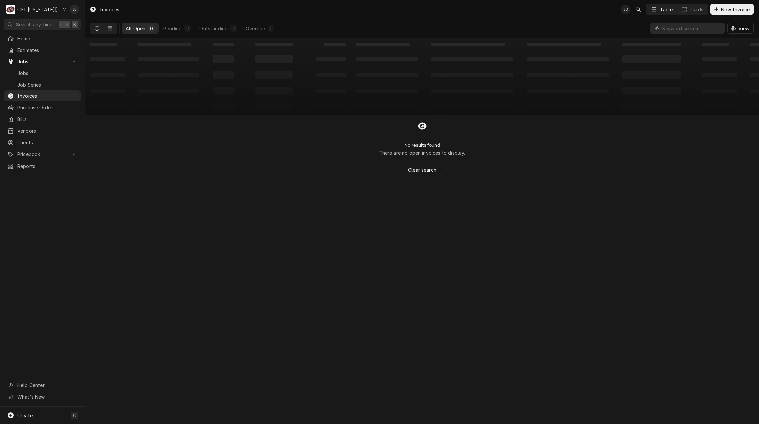 The width and height of the screenshot is (759, 424). What do you see at coordinates (47, 166) in the screenshot?
I see `span: Reports` at bounding box center [47, 166].